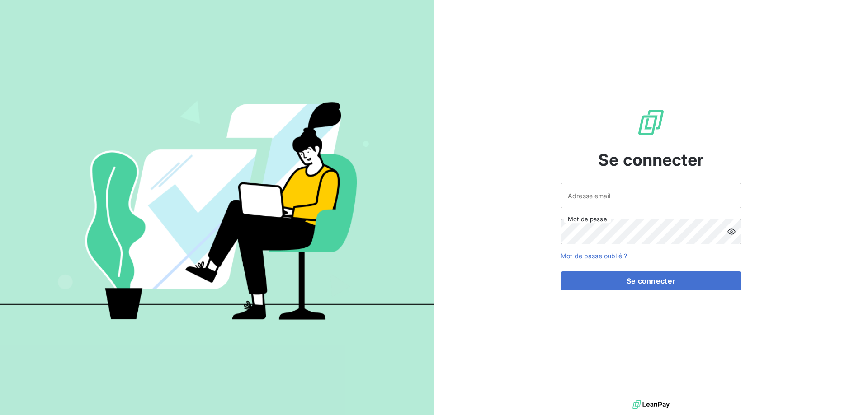 The image size is (868, 415). I want to click on span: Se connecter, so click(651, 160).